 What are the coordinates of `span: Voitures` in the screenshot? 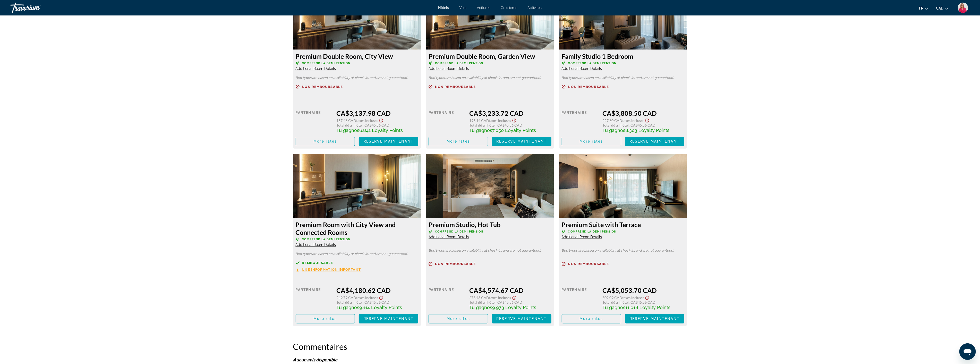 It's located at (483, 8).